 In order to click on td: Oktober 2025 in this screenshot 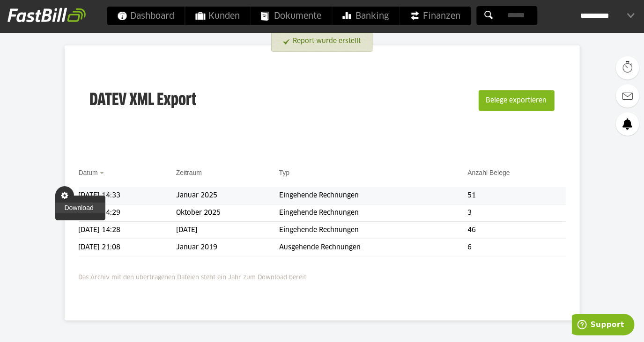, I will do `click(228, 213)`.